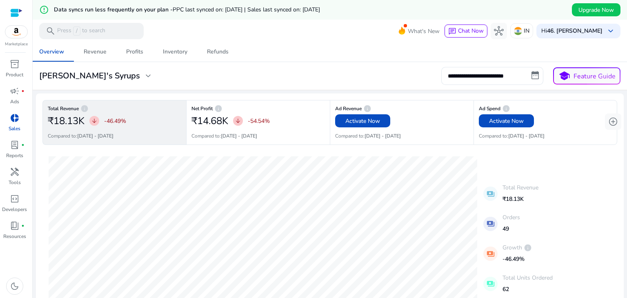 The image size is (627, 298). I want to click on p: Hi, so click(572, 31).